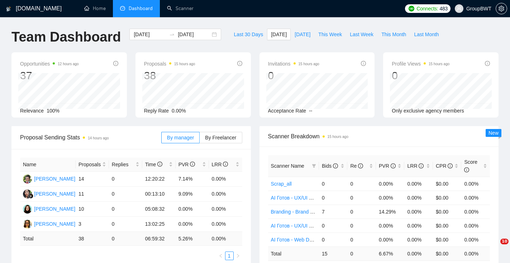  I want to click on span: Re, so click(356, 166).